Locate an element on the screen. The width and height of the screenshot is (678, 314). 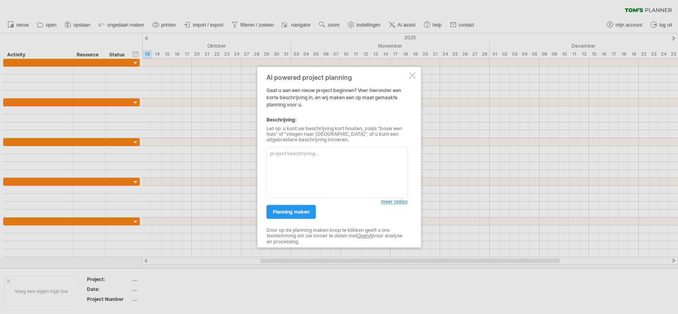
span: planning maken is located at coordinates (291, 212).